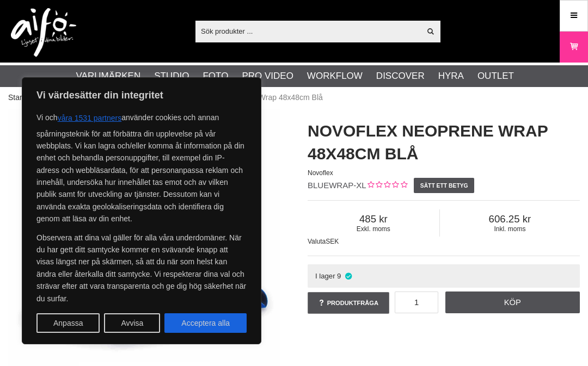 This screenshot has width=588, height=366. Describe the element at coordinates (325, 276) in the screenshot. I see `span: I lager` at that location.